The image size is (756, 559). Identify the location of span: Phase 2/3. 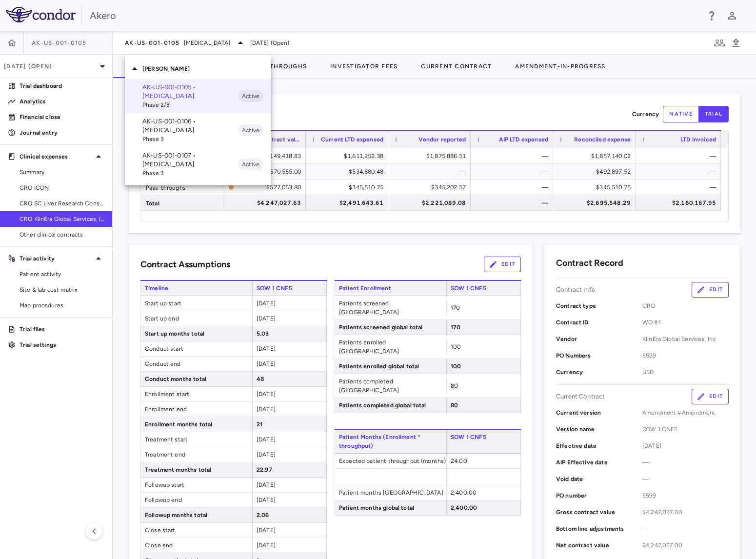
(190, 105).